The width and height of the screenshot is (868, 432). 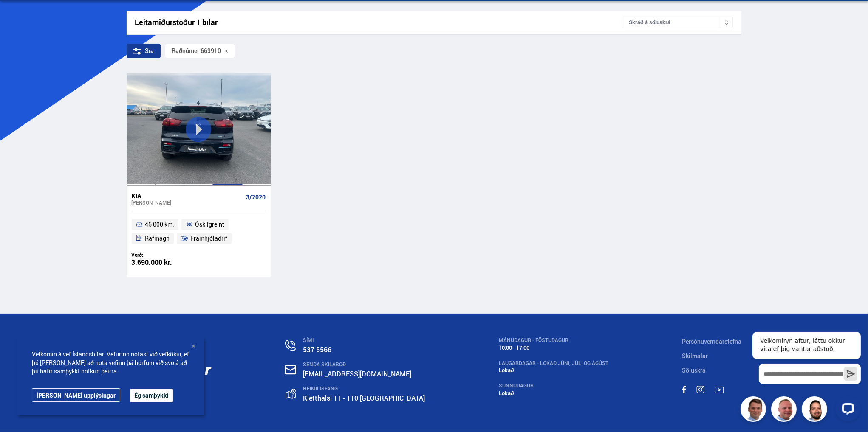 I want to click on img: gp4YpyYFnEr45R34.svg, so click(x=290, y=394).